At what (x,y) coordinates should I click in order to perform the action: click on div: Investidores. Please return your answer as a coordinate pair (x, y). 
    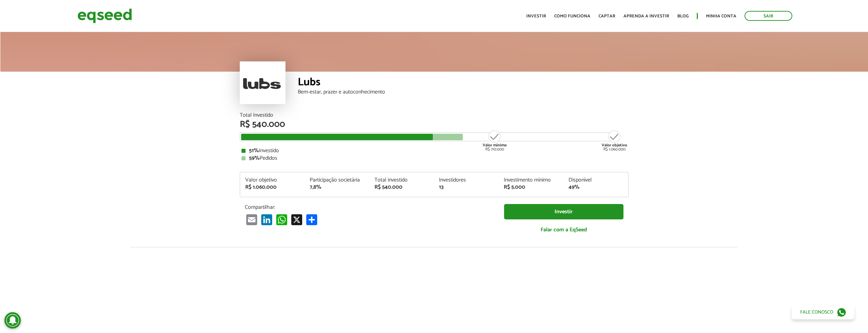
    Looking at the image, I should click on (466, 180).